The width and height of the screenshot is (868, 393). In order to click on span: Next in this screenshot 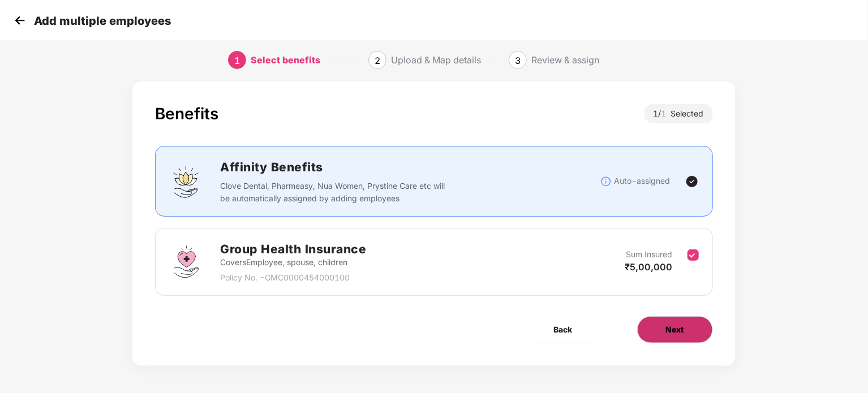, I will do `click(675, 330)`.